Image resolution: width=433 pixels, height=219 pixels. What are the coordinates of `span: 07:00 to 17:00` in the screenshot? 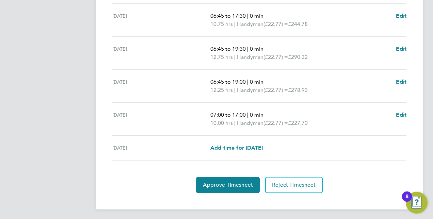 It's located at (228, 115).